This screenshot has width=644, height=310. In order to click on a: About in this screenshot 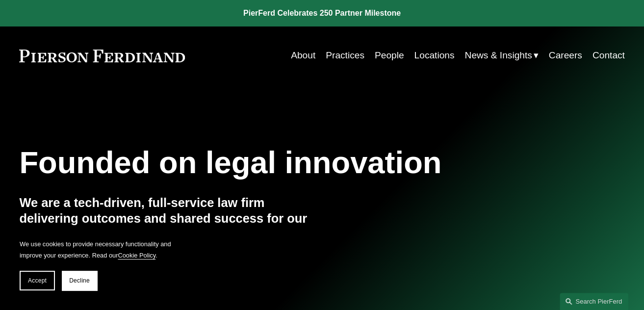, I will do `click(303, 55)`.